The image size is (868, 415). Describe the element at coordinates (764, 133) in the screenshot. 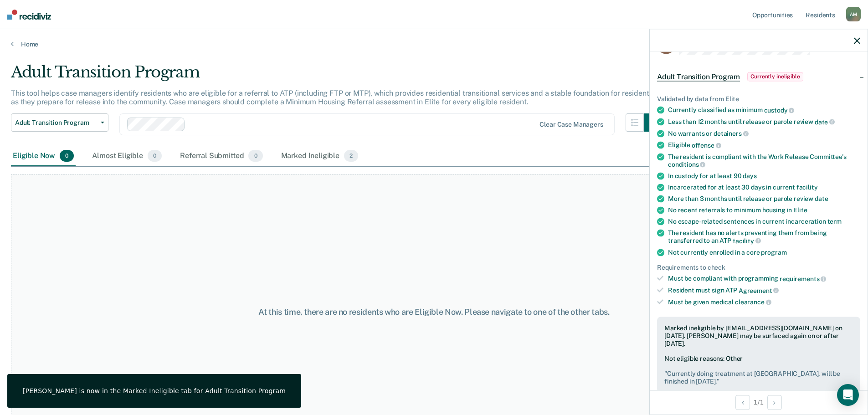

I see `div: No warrants or` at that location.